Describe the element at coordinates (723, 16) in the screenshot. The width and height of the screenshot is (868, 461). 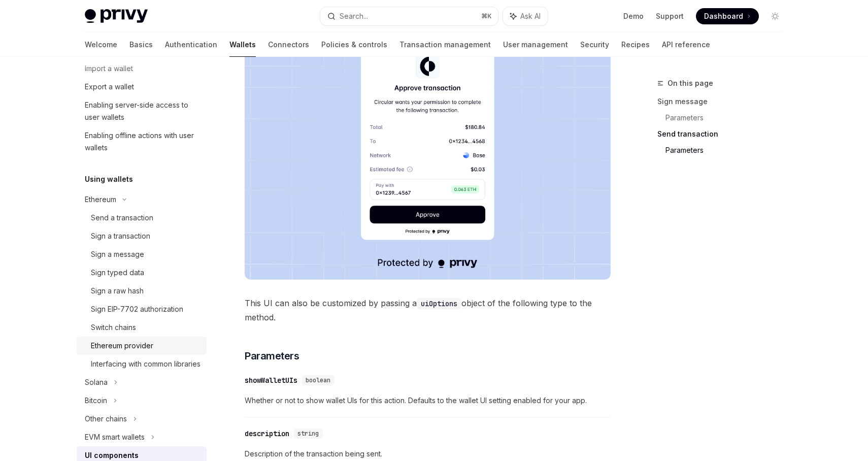
I see `span: Dashboard` at that location.